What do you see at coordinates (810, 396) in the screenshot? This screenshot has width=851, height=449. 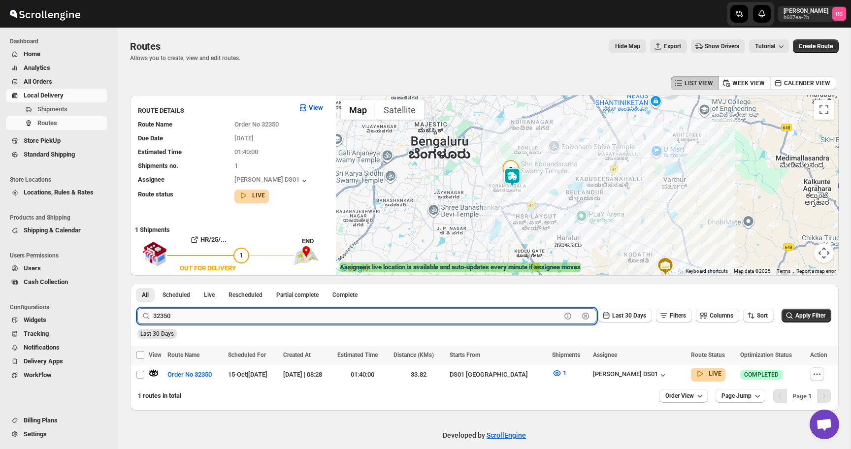 I see `b: 1` at bounding box center [810, 396].